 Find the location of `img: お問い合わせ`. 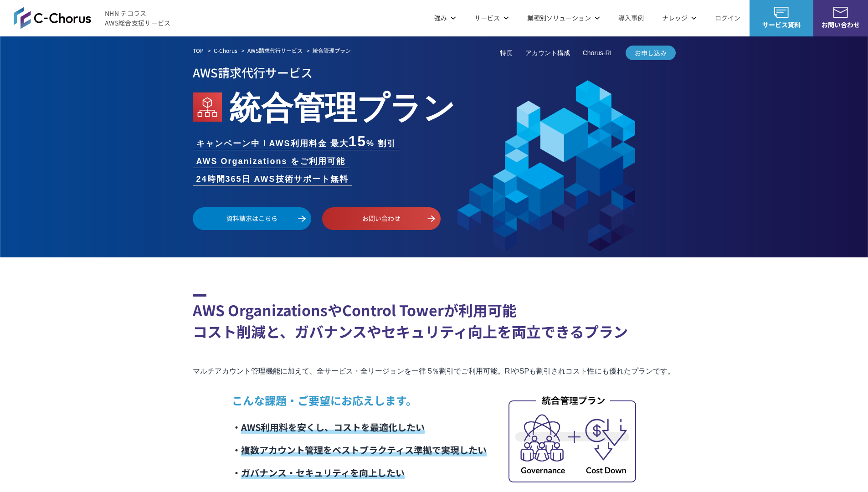

img: お問い合わせ is located at coordinates (840, 12).